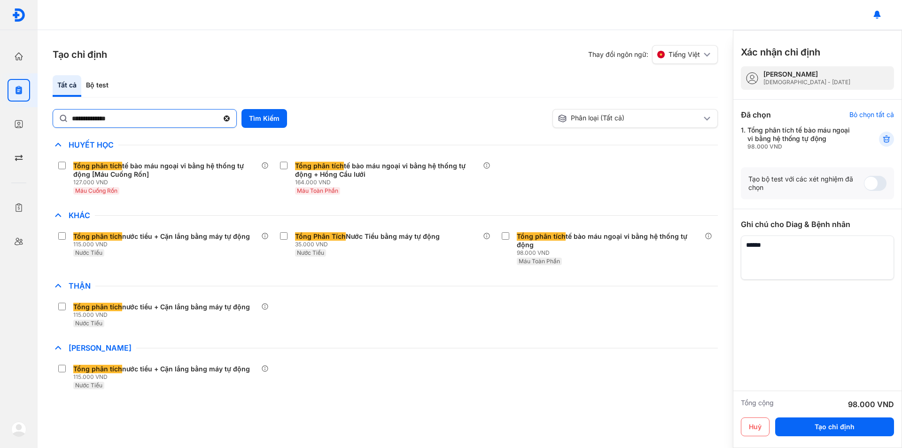 The image size is (902, 448). What do you see at coordinates (780, 52) in the screenshot?
I see `h3: Xác nhận chỉ định` at bounding box center [780, 52].